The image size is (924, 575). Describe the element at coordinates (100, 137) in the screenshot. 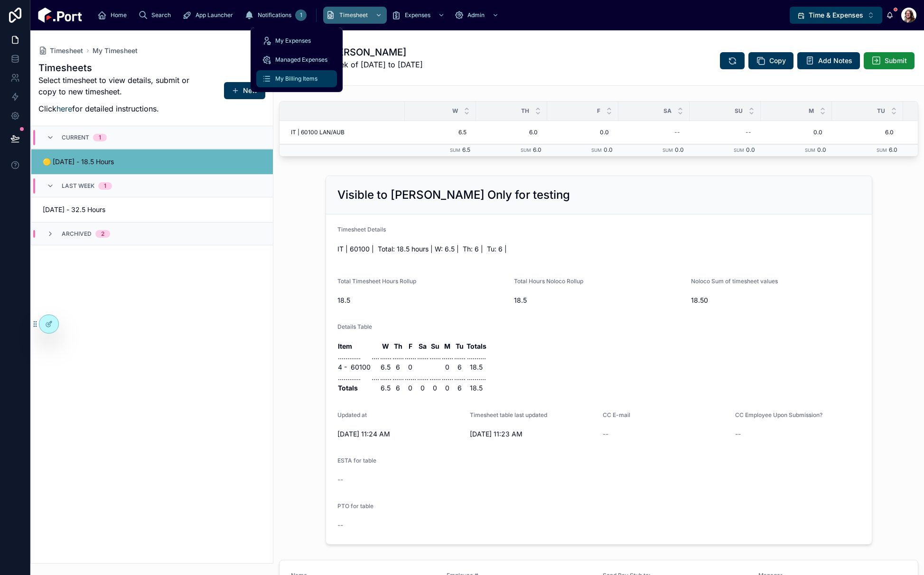

I see `div: 1` at that location.